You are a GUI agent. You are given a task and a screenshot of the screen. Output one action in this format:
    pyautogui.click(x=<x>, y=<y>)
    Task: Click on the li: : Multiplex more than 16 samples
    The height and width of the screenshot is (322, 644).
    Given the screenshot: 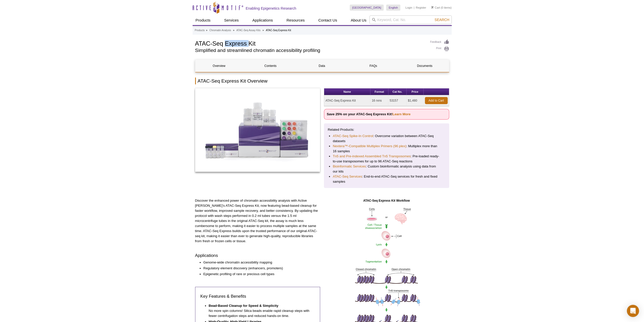 What is the action you would take?
    pyautogui.click(x=386, y=149)
    